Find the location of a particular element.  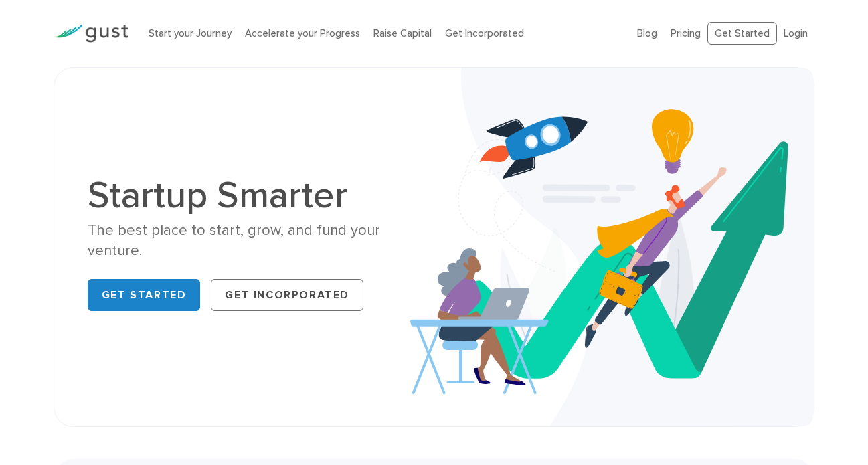

a: Accelerate your Progress is located at coordinates (302, 34).